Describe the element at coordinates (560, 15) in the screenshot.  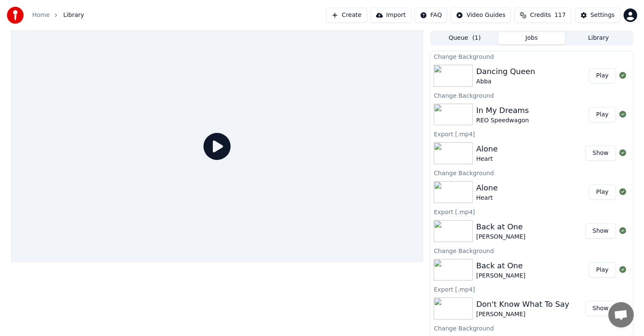
I see `span: 117` at that location.